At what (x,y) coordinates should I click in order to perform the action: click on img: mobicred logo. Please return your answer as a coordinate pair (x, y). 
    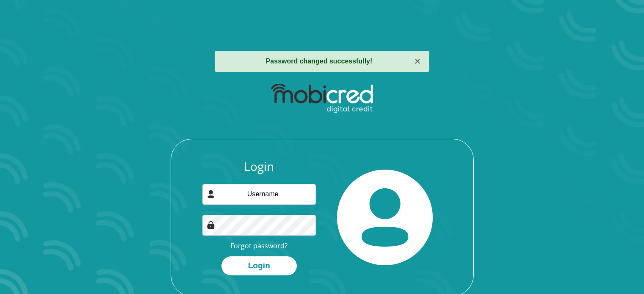
    Looking at the image, I should click on (322, 99).